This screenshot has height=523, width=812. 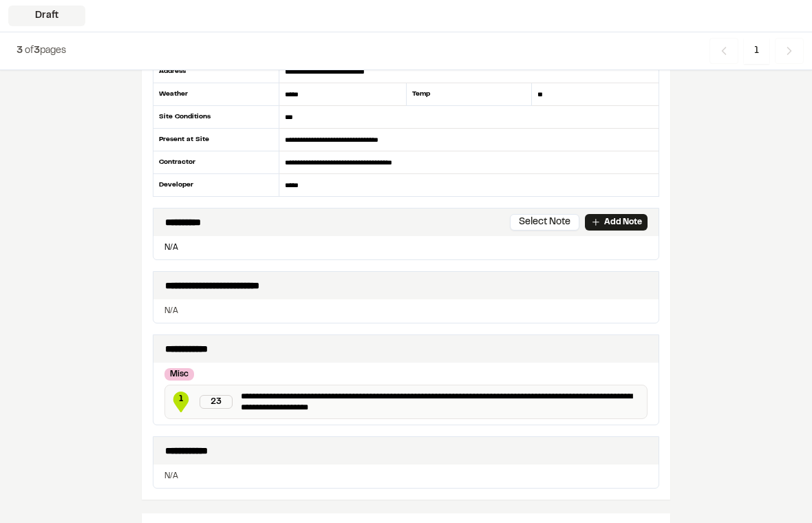 What do you see at coordinates (216, 402) in the screenshot?
I see `div: 23` at bounding box center [216, 402].